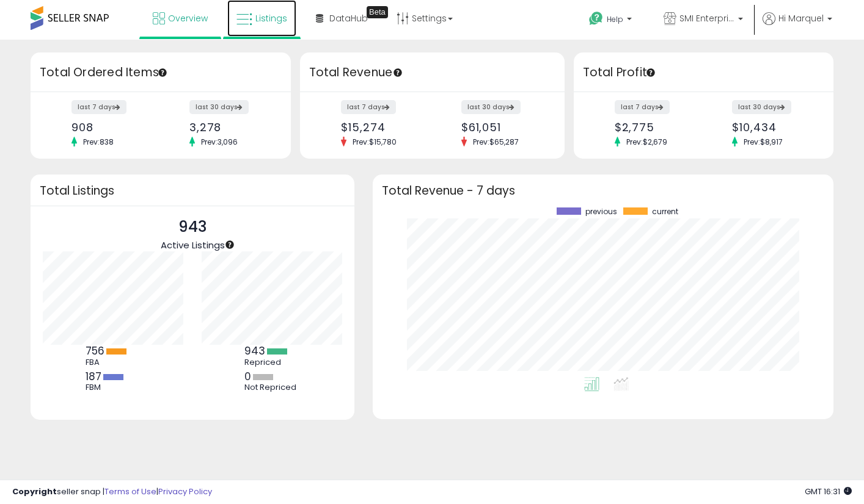 This screenshot has height=504, width=864. Describe the element at coordinates (828, 491) in the screenshot. I see `span: 2025-10-8 16:31 GMT` at that location.